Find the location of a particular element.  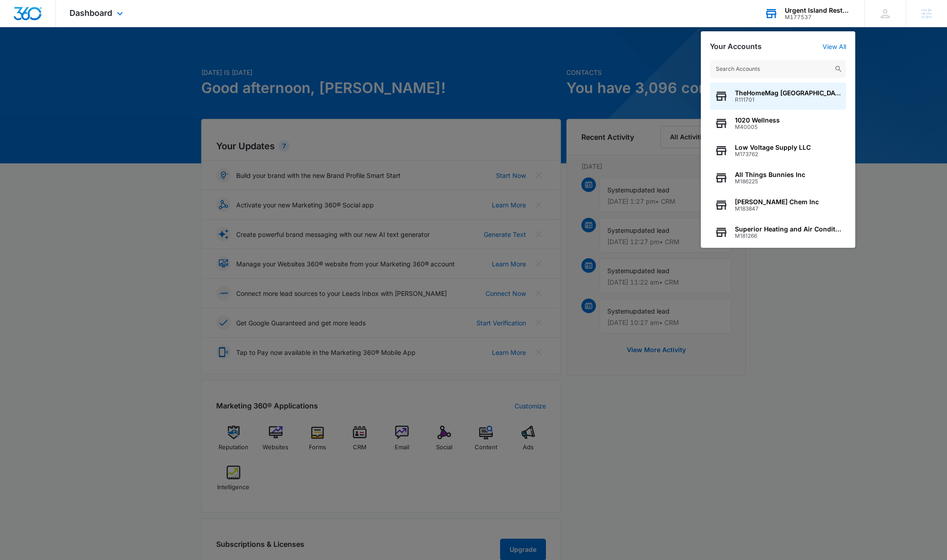

span: M186225 is located at coordinates (770, 182).